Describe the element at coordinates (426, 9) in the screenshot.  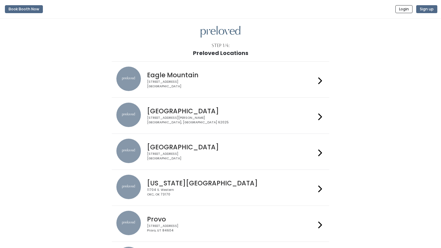
I see `button: Sign up` at that location.